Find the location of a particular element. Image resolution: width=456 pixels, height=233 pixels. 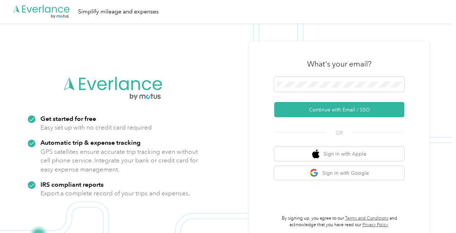

p: By signing up, you agree to our and acknowledge that you have read our . is located at coordinates (339, 221).